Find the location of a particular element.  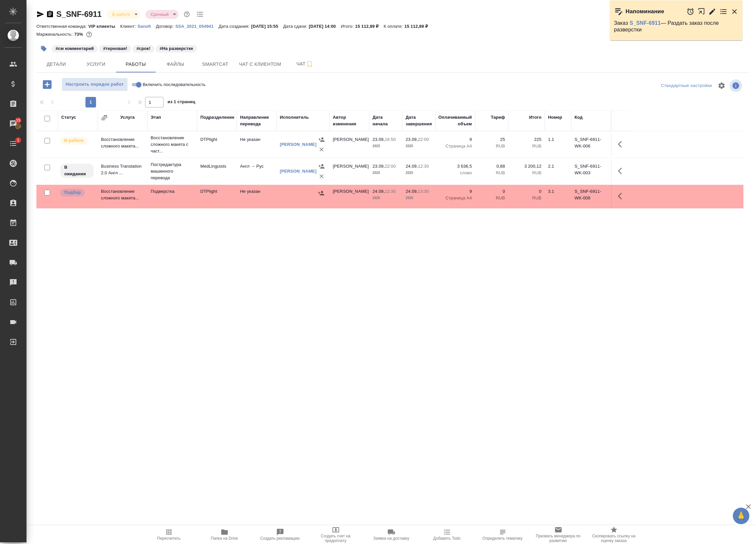

td: MedLinguists is located at coordinates (217, 171).